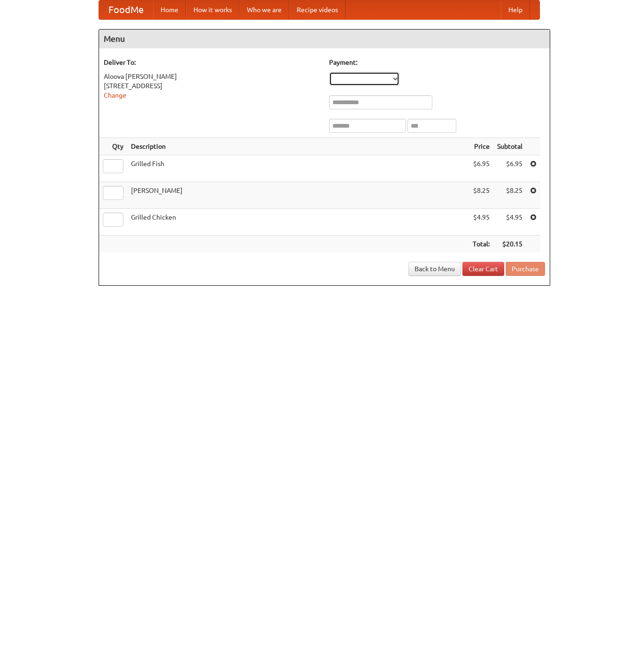  I want to click on h5: Payment:, so click(437, 62).